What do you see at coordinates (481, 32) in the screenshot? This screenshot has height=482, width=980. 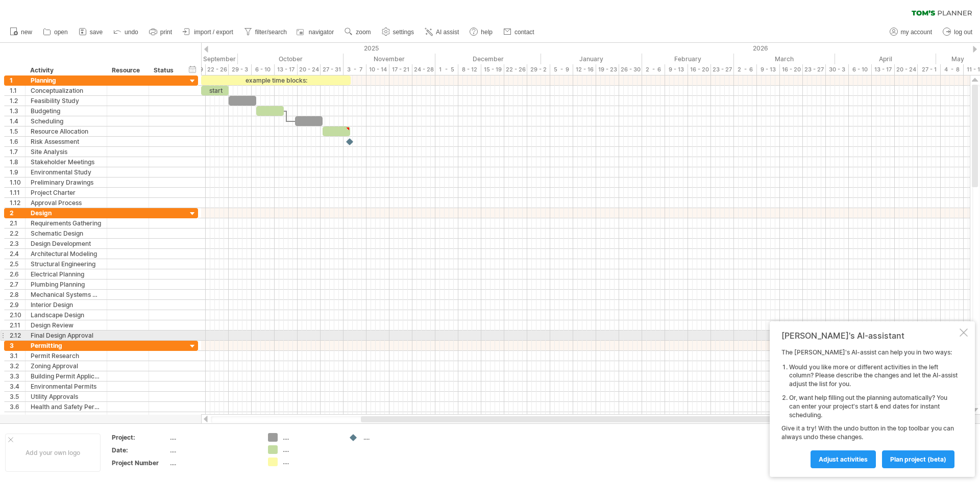 I see `a: help` at bounding box center [481, 32].